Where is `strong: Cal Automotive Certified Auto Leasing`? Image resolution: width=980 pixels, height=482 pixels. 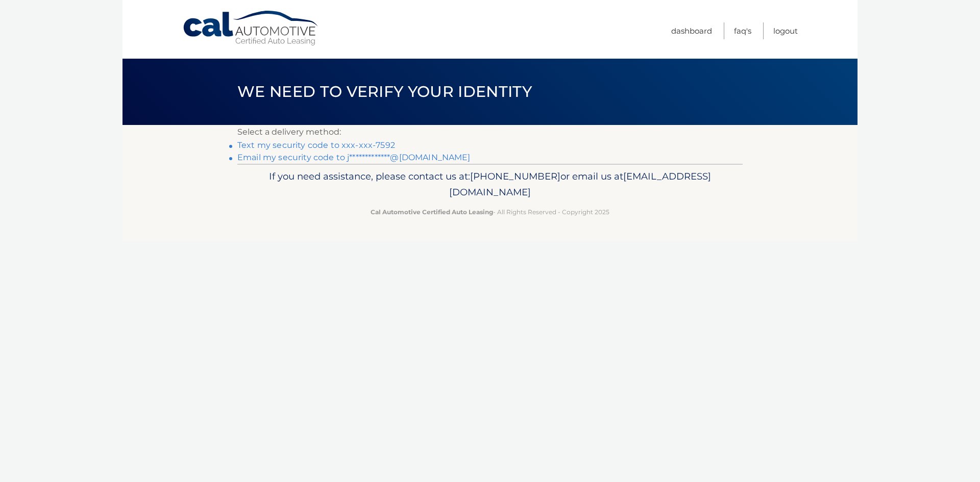
strong: Cal Automotive Certified Auto Leasing is located at coordinates (432, 212).